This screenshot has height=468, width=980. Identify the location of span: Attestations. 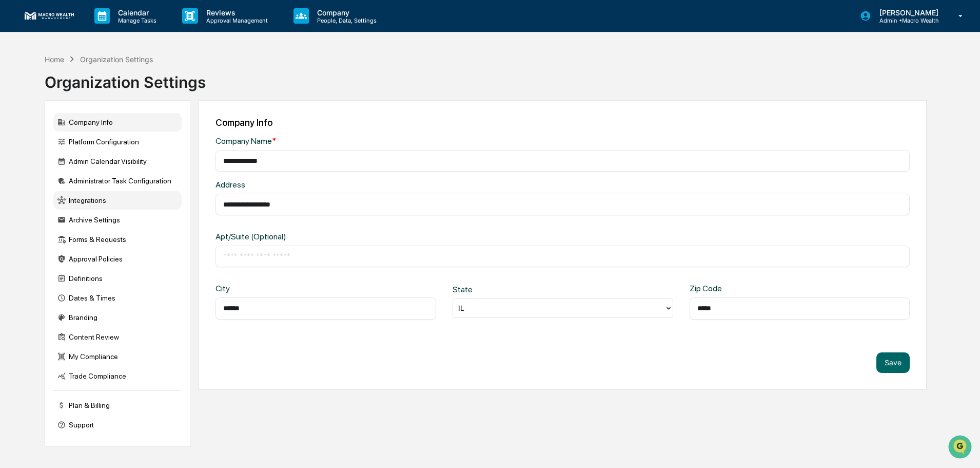
(105, 135).